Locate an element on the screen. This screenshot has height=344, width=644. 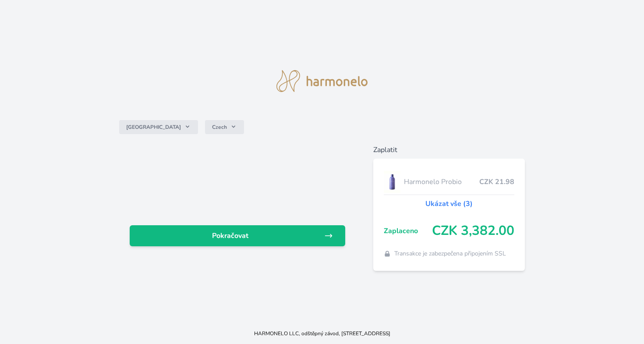
img: logo.svg is located at coordinates (322, 81).